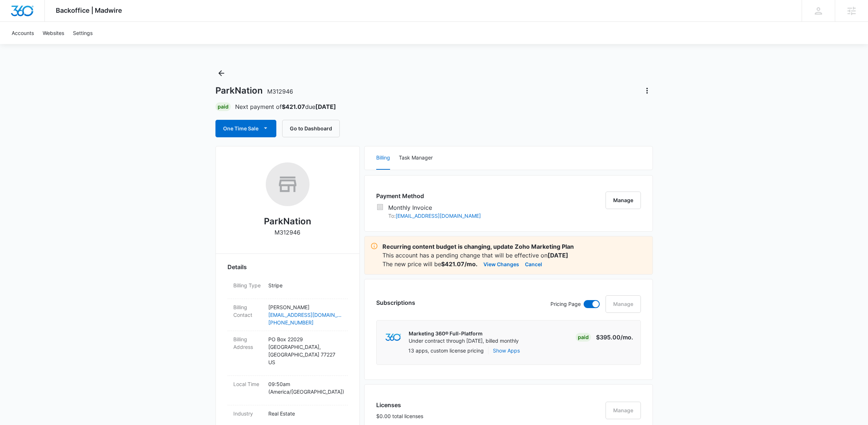  What do you see at coordinates (53, 33) in the screenshot?
I see `a: Websites` at bounding box center [53, 33].